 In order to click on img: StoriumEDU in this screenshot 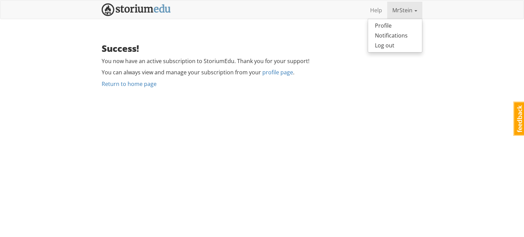, I will do `click(136, 10)`.